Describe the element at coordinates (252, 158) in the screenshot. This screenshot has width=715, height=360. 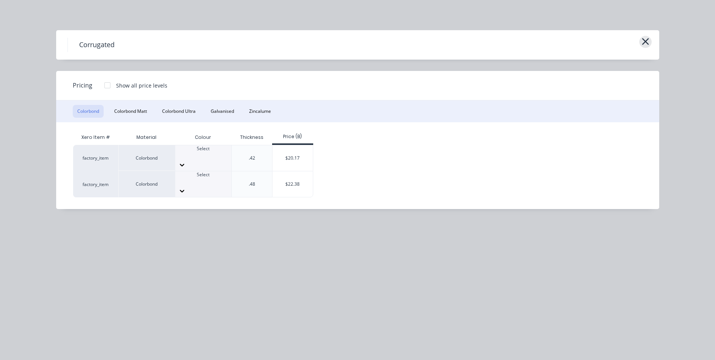
I see `div: .42` at that location.